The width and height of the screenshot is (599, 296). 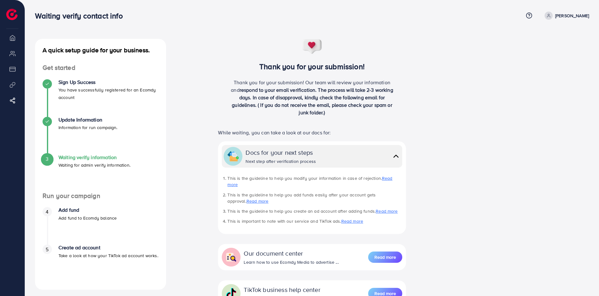 What do you see at coordinates (88, 127) in the screenshot?
I see `p: Information for run campaign.` at bounding box center [88, 127].